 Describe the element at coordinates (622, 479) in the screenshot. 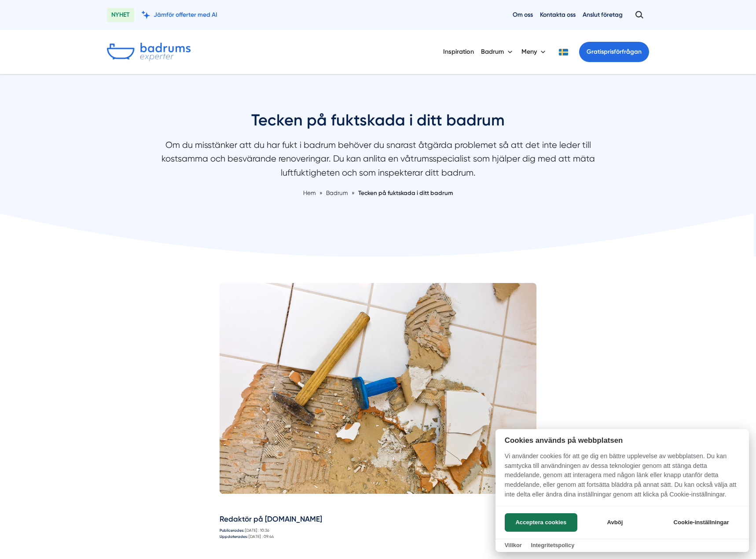

I see `p: Vi använder cookies för att ge dig en bättre upplevelse av webbplatsen. Du kan samtycka till anvä...` at that location.